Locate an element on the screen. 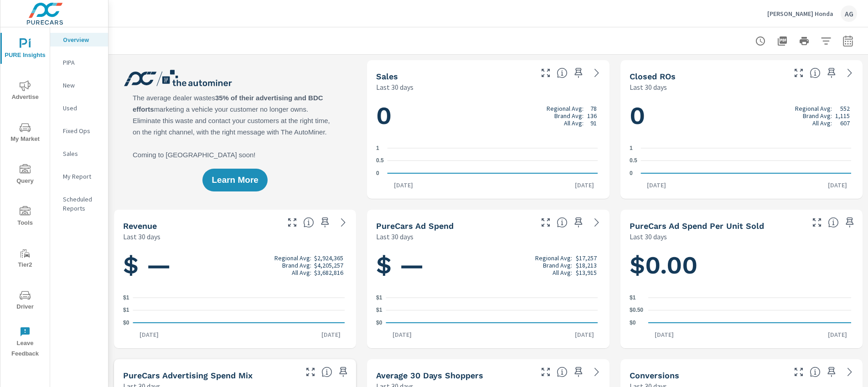 Image resolution: width=868 pixels, height=387 pixels. p: 78 is located at coordinates (594, 109).